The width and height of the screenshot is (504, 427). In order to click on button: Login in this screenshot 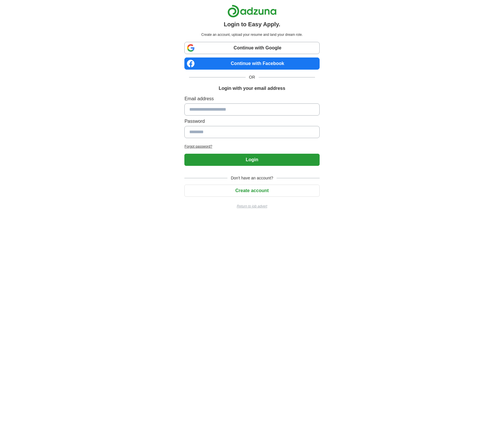, I will do `click(252, 160)`.